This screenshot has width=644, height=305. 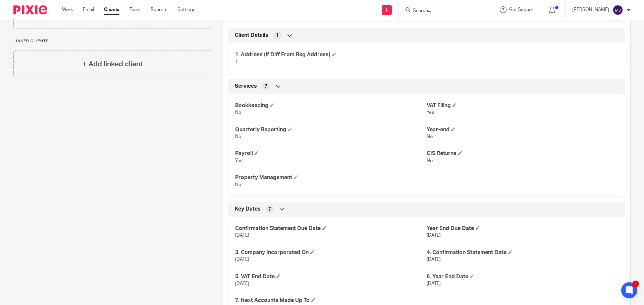 What do you see at coordinates (331, 277) in the screenshot?
I see `h4: 5. VAT End Date` at bounding box center [331, 277].